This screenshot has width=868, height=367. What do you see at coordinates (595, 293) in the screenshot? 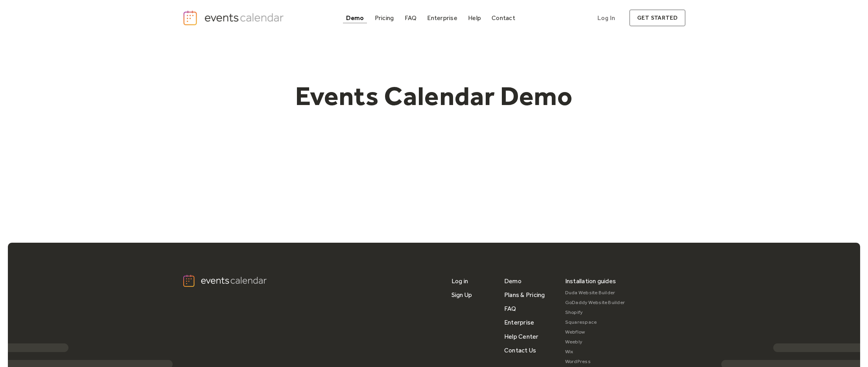
I see `a: Duda Website Builder` at bounding box center [595, 293].